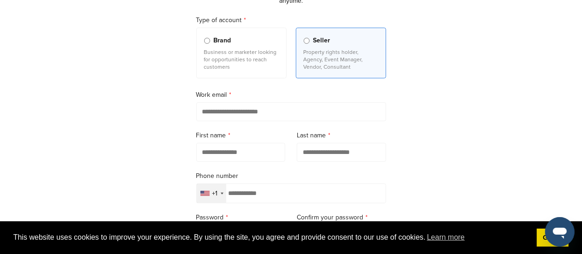  I want to click on span: Brand, so click(223, 41).